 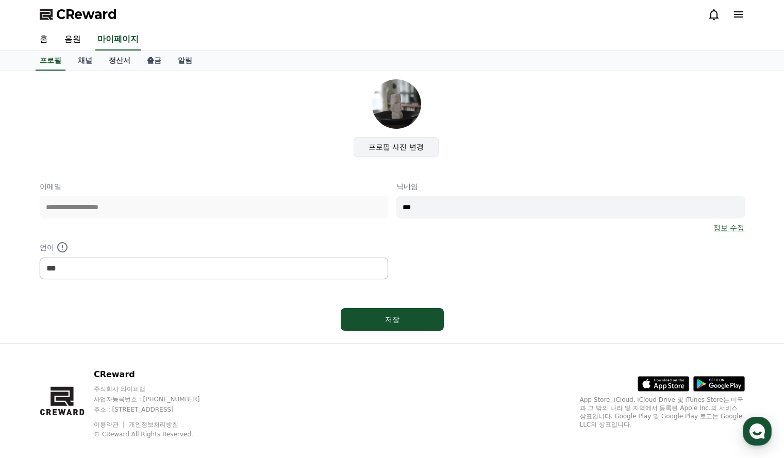 What do you see at coordinates (157, 435) in the screenshot?
I see `p: © CReward All Rights Reserved.` at bounding box center [157, 435].